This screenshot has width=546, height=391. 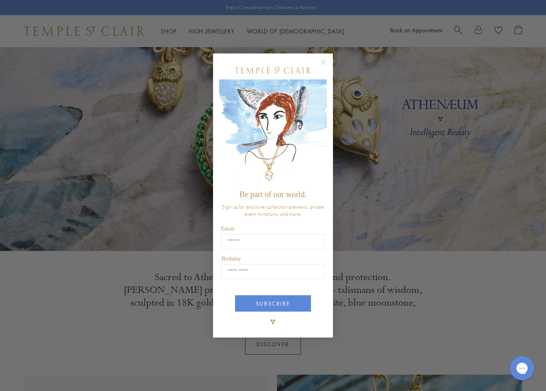 I want to click on img: c4a9eb12-d91a-4d4a-8ee0-386386f4f338.jpeg, so click(x=273, y=133).